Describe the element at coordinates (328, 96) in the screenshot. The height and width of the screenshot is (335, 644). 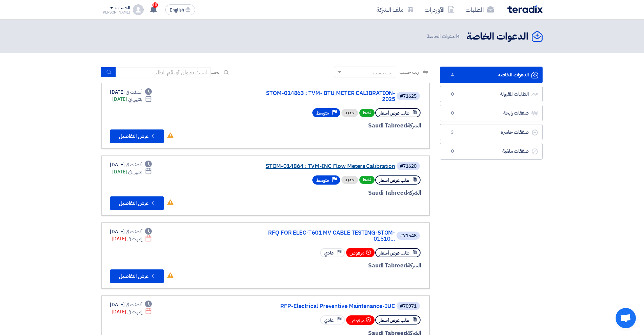
I see `a: STOM-014863 : TVM- BTU METER CALIBRATION-2025` at that location.